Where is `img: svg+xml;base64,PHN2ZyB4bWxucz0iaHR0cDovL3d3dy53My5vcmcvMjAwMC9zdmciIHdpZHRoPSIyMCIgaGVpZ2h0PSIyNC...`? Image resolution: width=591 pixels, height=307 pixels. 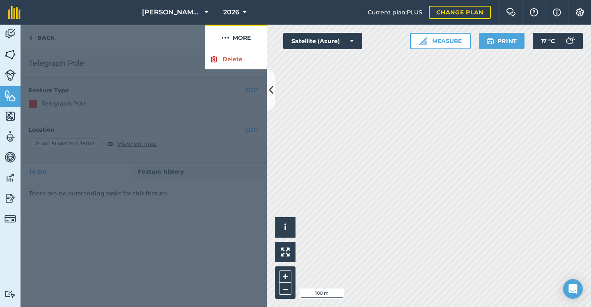
img: svg+xml;base64,PHN2ZyB4bWxucz0iaHR0cDovL3d3dy53My5vcmcvMjAwMC9zdmciIHdpZHRoPSIyMCIgaGVpZ2h0PSIyNC... is located at coordinates (225, 38).